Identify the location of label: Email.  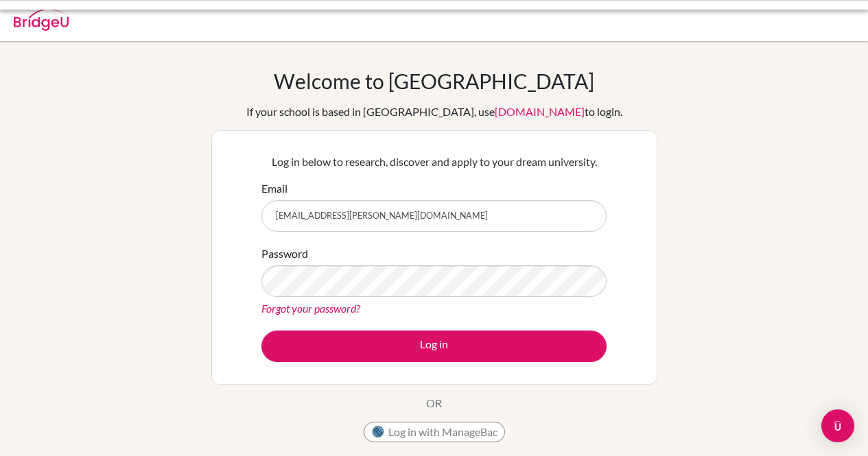
(274, 189).